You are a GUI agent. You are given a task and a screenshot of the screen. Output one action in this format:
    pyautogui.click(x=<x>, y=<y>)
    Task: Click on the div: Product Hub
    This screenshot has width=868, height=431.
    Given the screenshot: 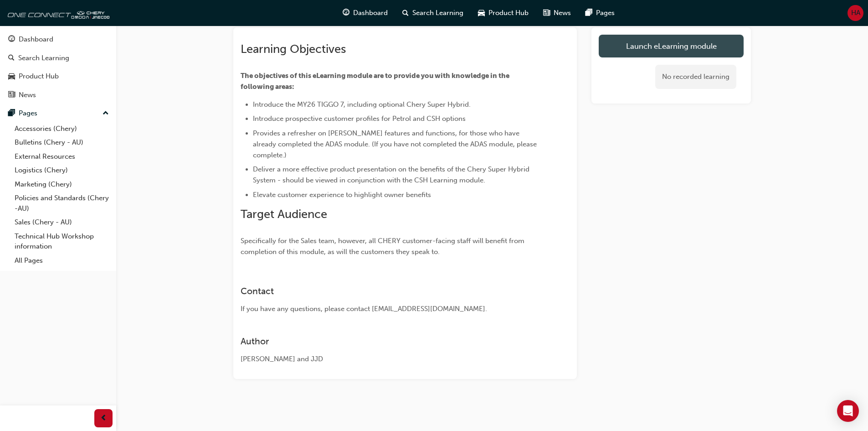 What is the action you would take?
    pyautogui.click(x=39, y=76)
    